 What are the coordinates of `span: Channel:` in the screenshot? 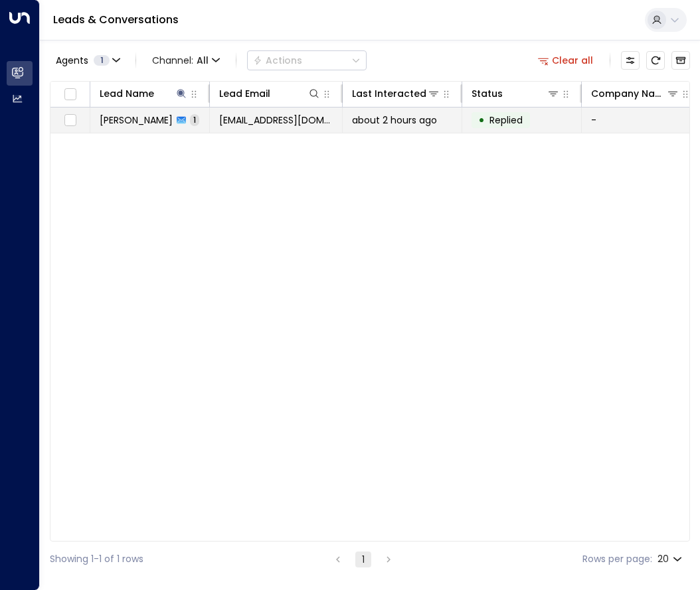 It's located at (186, 60).